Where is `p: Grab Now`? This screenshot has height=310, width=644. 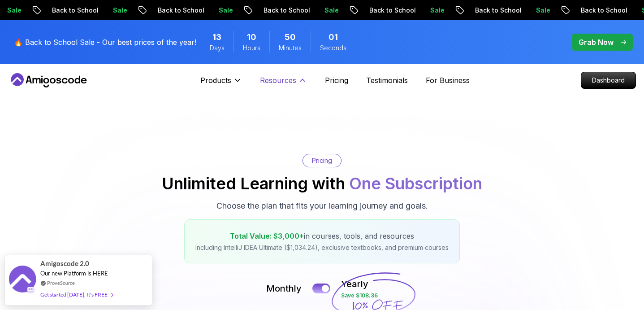 p: Grab Now is located at coordinates (596, 42).